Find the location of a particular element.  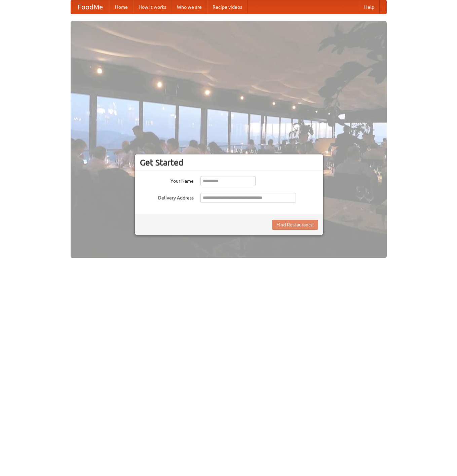

a: Recipe videos is located at coordinates (227, 7).